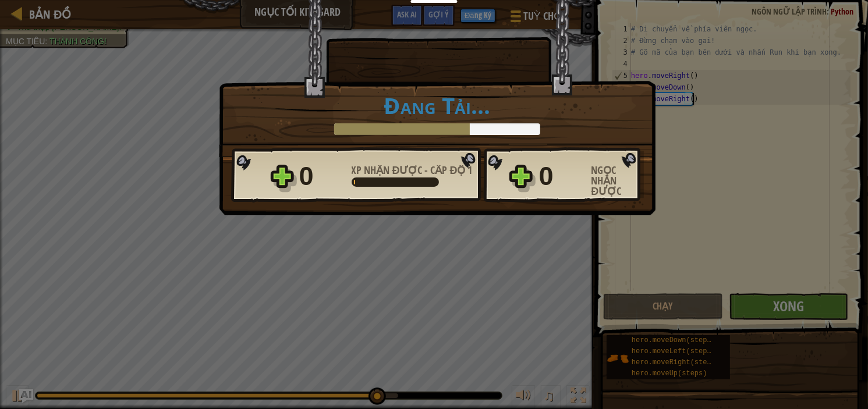 Image resolution: width=868 pixels, height=409 pixels. Describe the element at coordinates (388, 170) in the screenshot. I see `span: XP nhận được` at that location.